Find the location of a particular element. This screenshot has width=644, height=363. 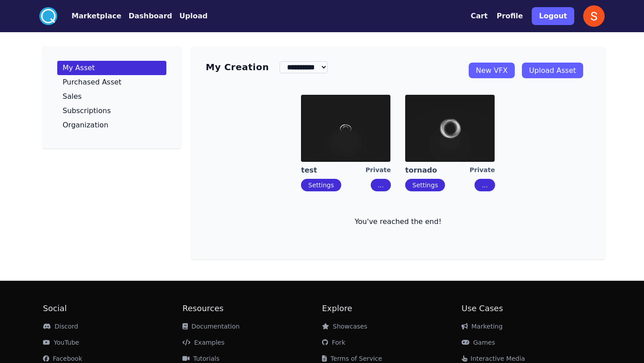

button: Dashboard is located at coordinates (150, 16).